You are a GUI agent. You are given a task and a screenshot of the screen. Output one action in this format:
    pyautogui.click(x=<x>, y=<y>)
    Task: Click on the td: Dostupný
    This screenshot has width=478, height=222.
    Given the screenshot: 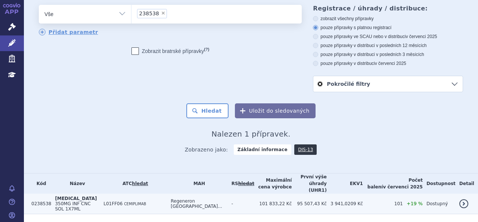 What is the action you would take?
    pyautogui.click(x=439, y=204)
    